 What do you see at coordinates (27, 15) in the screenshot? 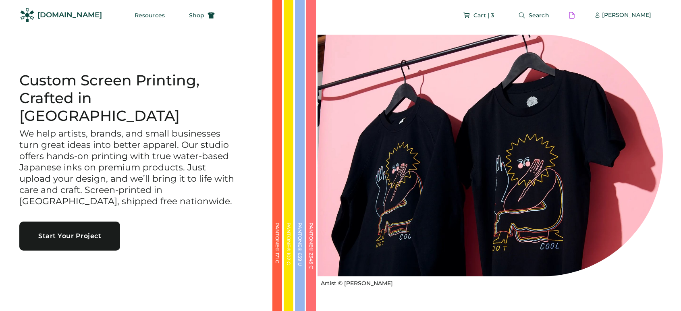
I see `img: Rendered Logo - Screens` at bounding box center [27, 15].